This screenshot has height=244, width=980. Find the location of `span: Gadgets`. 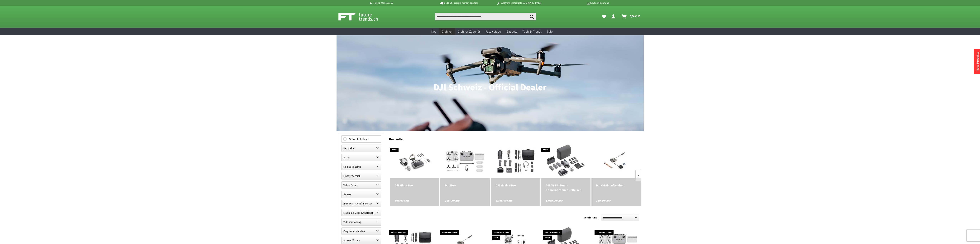

span: Gadgets is located at coordinates (512, 31).